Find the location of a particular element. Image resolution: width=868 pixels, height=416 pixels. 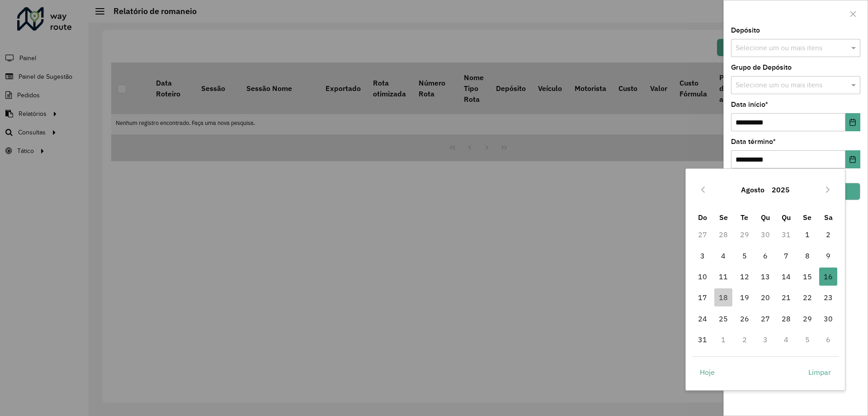

span: 24 is located at coordinates (702, 319).